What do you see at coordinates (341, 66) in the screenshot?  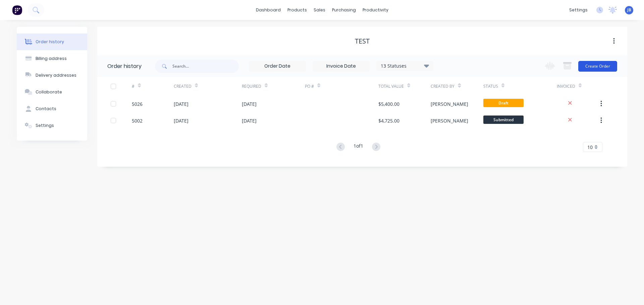 I see `input: Invoice Date` at bounding box center [341, 66].